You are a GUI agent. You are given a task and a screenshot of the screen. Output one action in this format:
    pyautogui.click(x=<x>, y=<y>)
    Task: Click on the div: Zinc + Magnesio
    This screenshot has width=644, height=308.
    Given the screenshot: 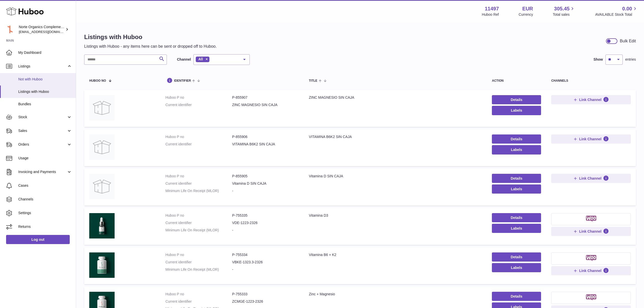 What is the action you would take?
    pyautogui.click(x=396, y=294)
    